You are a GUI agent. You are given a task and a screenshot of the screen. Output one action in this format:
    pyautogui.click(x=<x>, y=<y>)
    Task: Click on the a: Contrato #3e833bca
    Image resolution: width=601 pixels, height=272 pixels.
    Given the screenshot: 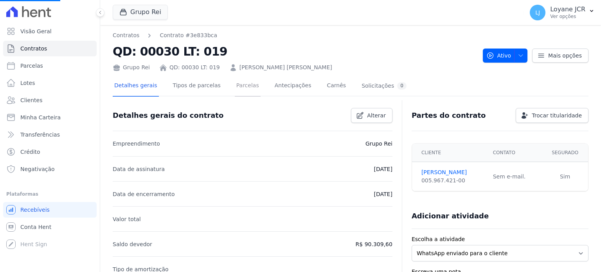 What is the action you would take?
    pyautogui.click(x=188, y=35)
    